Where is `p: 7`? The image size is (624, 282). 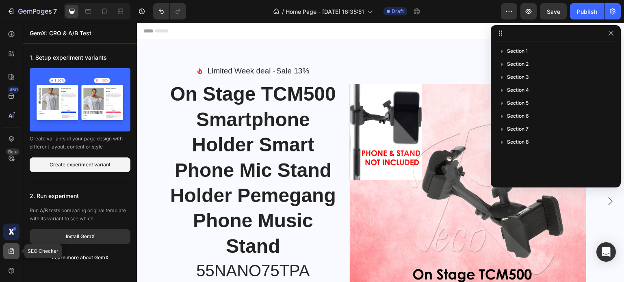
p: 7 is located at coordinates (55, 11).